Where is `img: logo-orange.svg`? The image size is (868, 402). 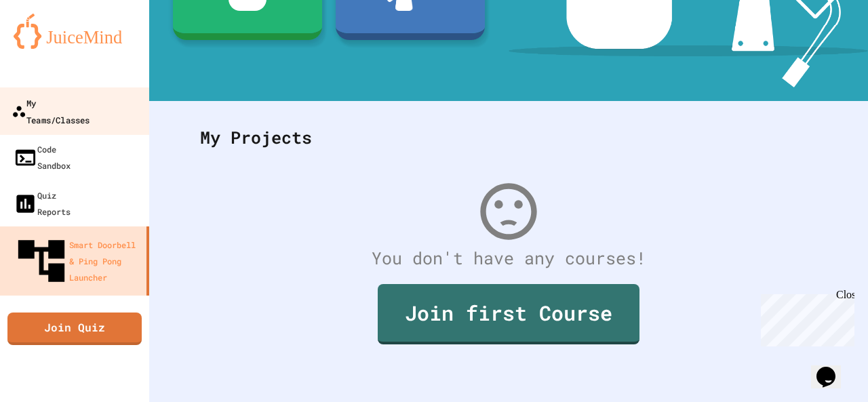 img: logo-orange.svg is located at coordinates (74, 31).